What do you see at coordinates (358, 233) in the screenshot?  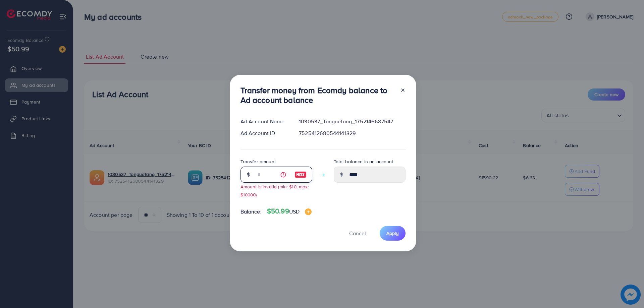 I see `button: Cancel` at bounding box center [358, 233].